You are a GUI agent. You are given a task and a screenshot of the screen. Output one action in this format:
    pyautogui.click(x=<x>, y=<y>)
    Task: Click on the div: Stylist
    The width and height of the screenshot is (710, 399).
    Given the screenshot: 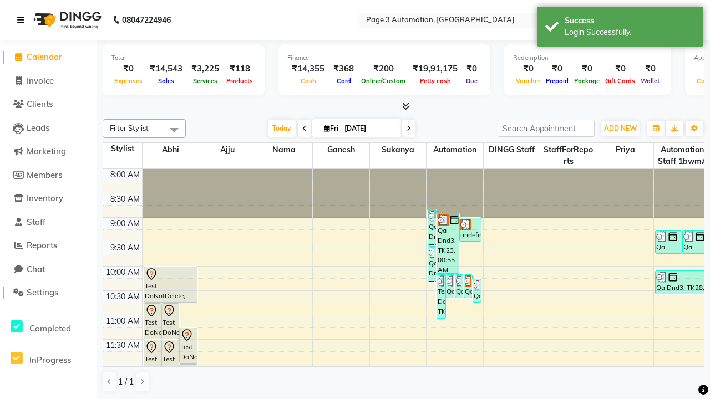 What is the action you would take?
    pyautogui.click(x=123, y=149)
    